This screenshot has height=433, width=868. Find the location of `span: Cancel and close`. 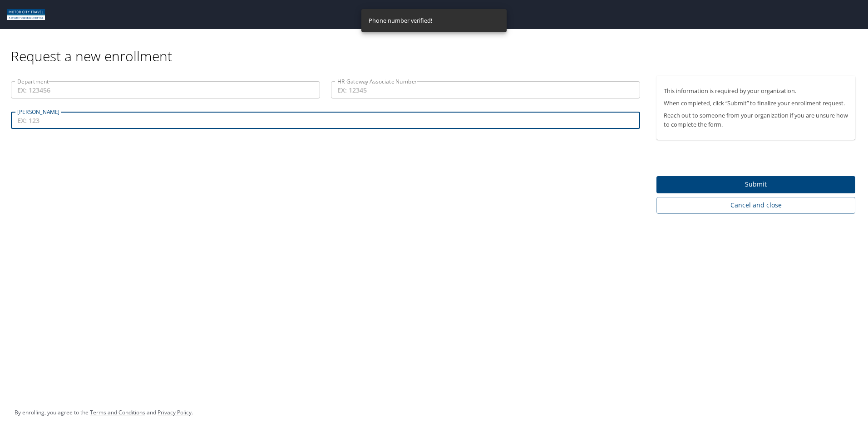

span: Cancel and close is located at coordinates (756, 205).